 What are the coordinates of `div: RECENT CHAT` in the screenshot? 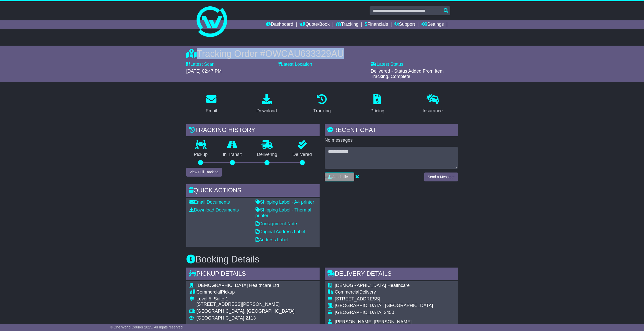 It's located at (392, 131).